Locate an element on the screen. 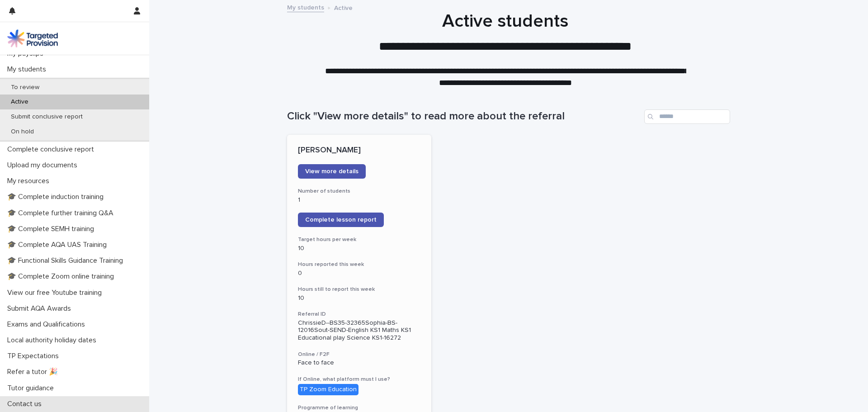 The image size is (868, 412). div: TP Zoom Education is located at coordinates (329, 389).